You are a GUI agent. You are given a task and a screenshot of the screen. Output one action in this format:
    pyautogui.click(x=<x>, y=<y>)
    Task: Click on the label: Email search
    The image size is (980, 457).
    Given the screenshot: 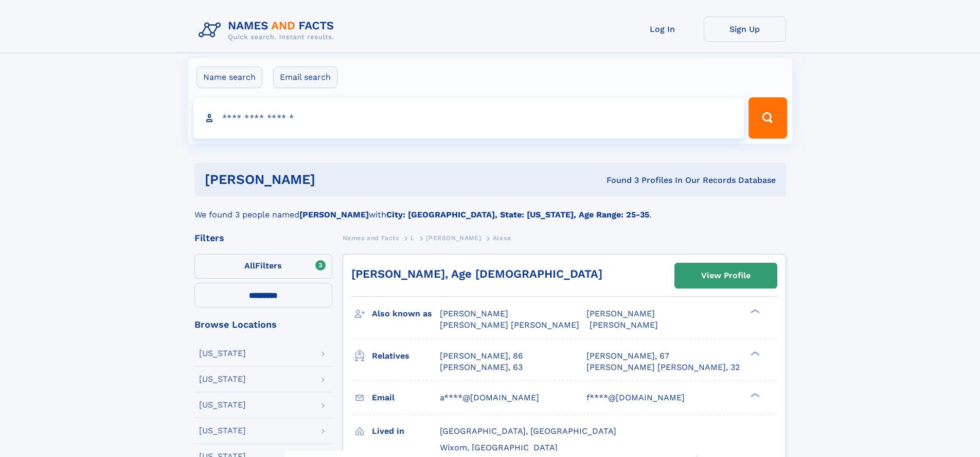 What is the action you would take?
    pyautogui.click(x=306, y=77)
    